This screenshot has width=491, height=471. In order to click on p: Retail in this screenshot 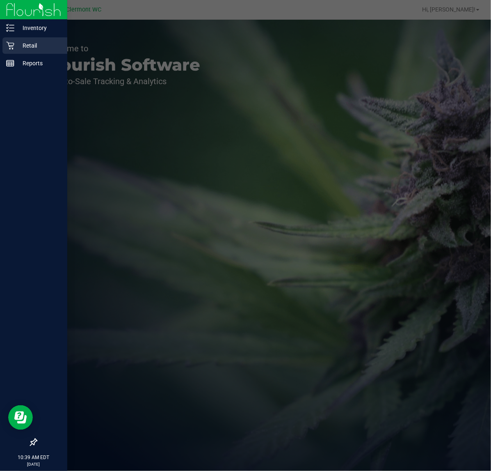, I will do `click(39, 46)`.